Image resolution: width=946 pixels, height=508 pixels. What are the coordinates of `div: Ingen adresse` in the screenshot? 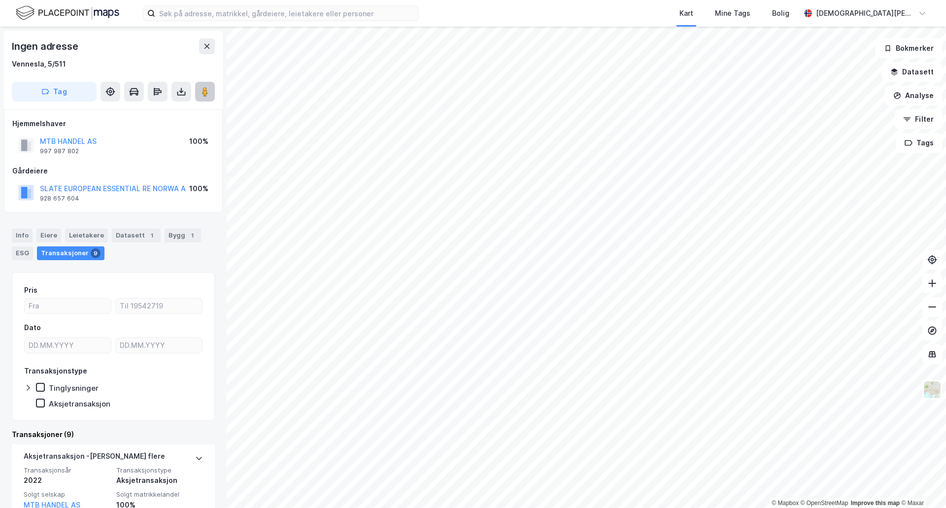 It's located at (46, 46).